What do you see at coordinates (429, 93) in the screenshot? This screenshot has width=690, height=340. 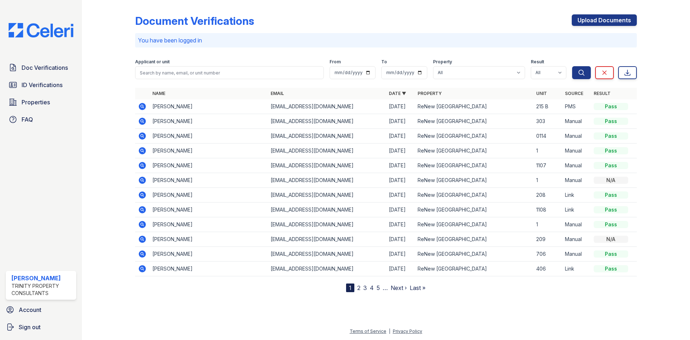 I see `a: Property` at bounding box center [429, 93].